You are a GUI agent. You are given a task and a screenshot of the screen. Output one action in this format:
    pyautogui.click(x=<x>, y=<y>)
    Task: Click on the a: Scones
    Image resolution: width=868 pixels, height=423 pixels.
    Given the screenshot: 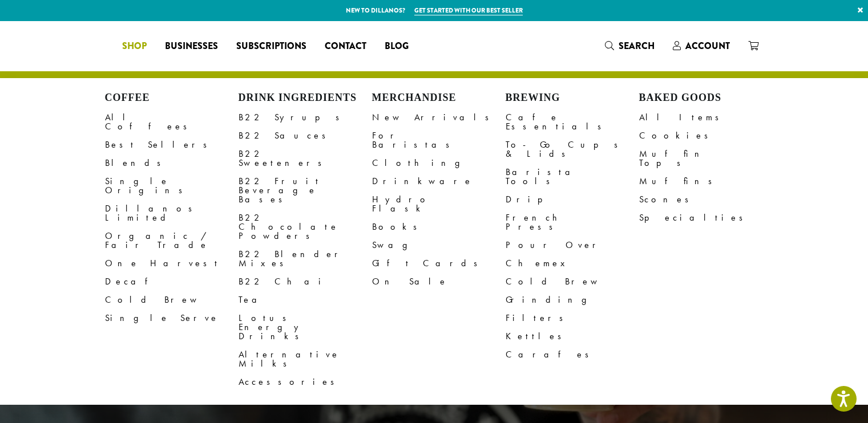 What is the action you would take?
    pyautogui.click(x=706, y=200)
    